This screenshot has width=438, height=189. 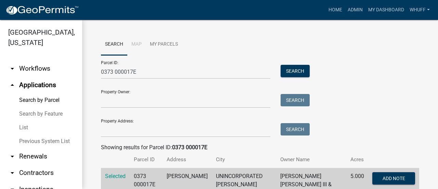 What do you see at coordinates (115, 176) in the screenshot?
I see `a: Selected` at bounding box center [115, 176].